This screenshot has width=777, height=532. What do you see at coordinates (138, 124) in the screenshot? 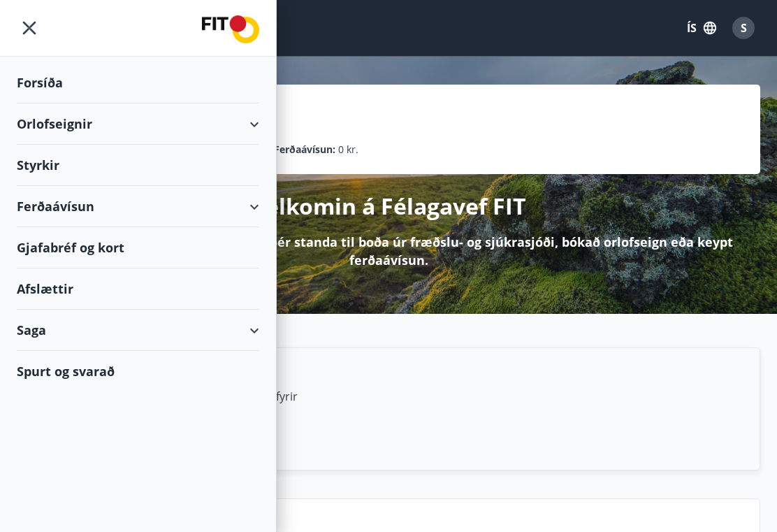
I see `div: Orlofseignir` at bounding box center [138, 124].